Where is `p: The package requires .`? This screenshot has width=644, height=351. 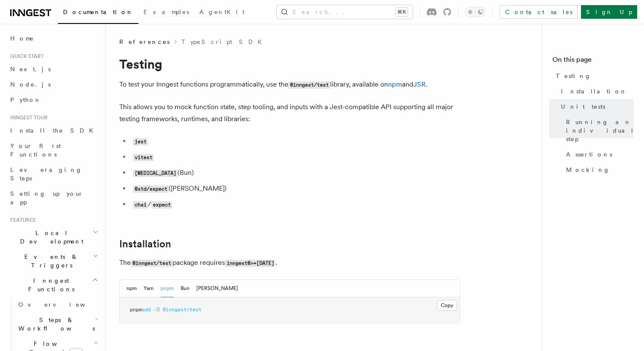
p: The package requires . is located at coordinates (289, 262).